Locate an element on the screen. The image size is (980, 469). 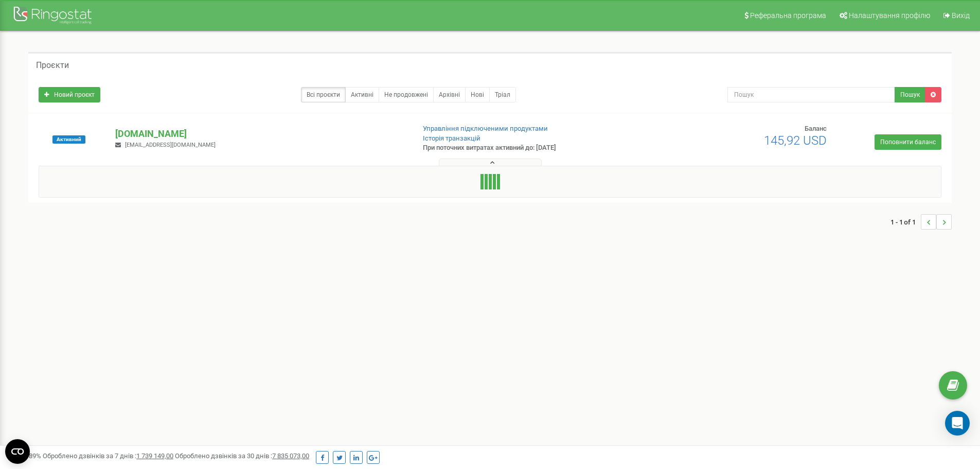
span: Оброблено дзвінків за 7 днів : is located at coordinates (108, 455).